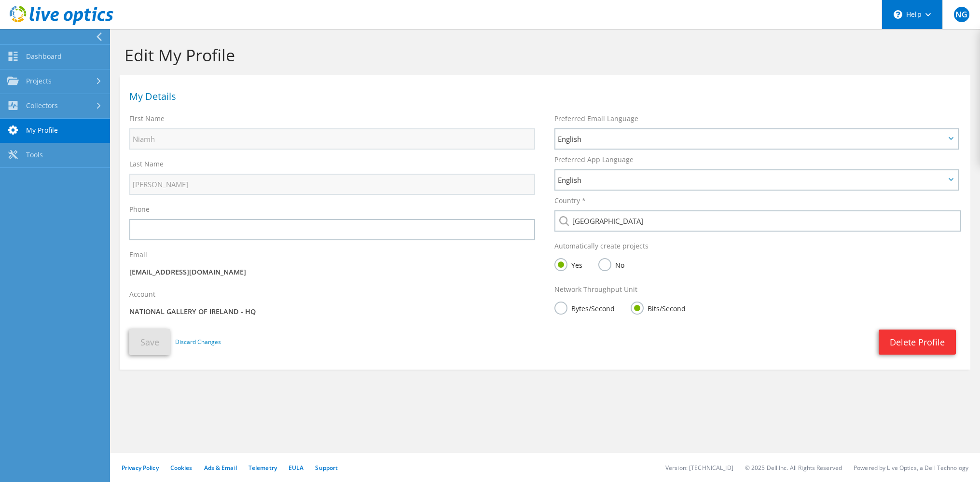 The width and height of the screenshot is (980, 482). I want to click on label: Email, so click(138, 254).